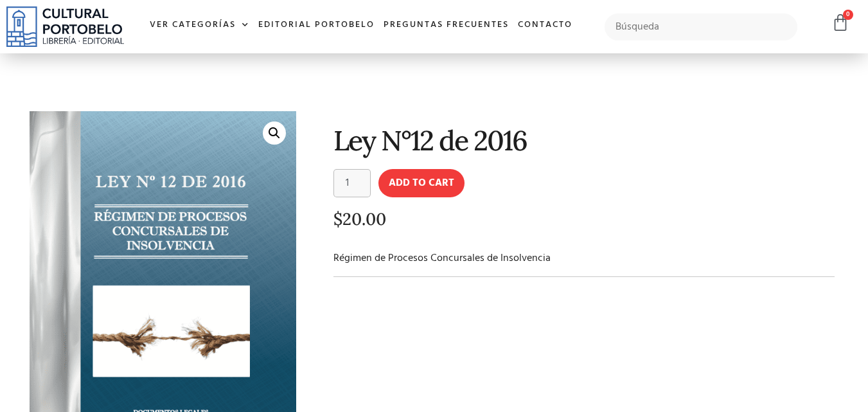 The width and height of the screenshot is (868, 412). What do you see at coordinates (199, 25) in the screenshot?
I see `a: Ver Categorías` at bounding box center [199, 25].